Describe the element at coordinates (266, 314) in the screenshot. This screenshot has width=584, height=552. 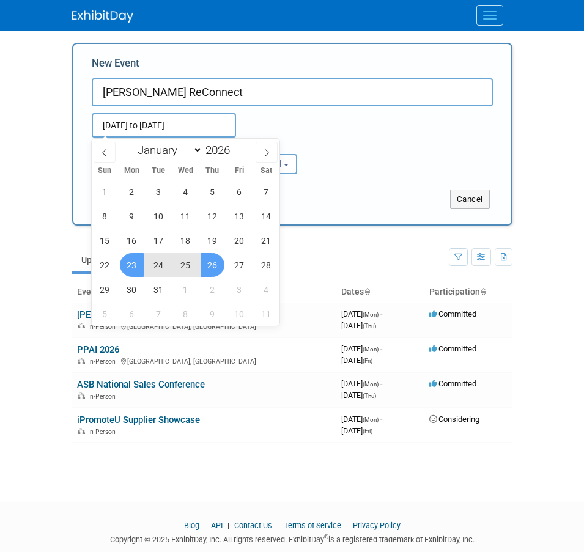
I see `span: April 11, 2026` at that location.